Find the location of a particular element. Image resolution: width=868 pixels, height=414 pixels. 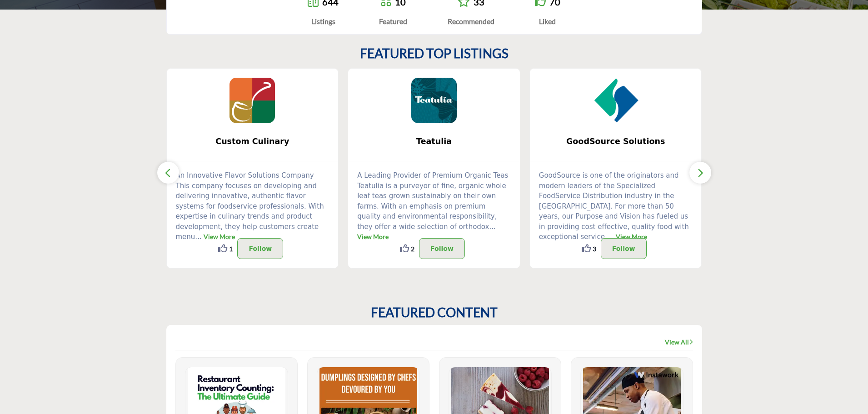

p: GoodSource is one of the originators and modern leaders of the Specialized FoodService Distributi... is located at coordinates (615, 207).